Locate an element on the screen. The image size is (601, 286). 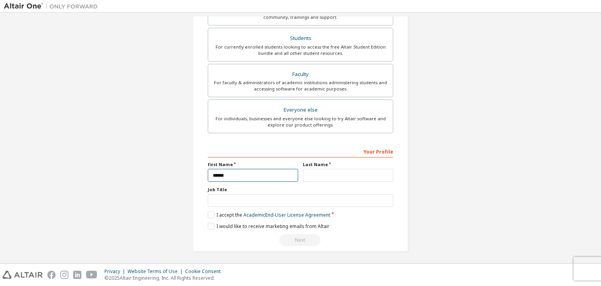
div: Students is located at coordinates (301, 38).